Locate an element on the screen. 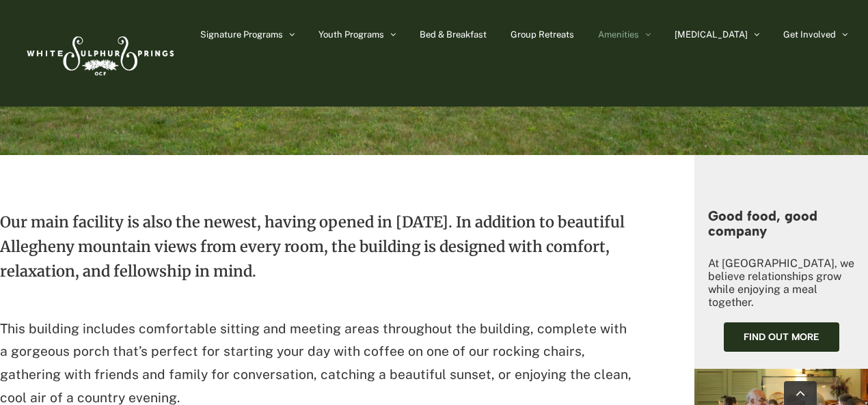 The image size is (868, 405). span: Amenities is located at coordinates (618, 34).